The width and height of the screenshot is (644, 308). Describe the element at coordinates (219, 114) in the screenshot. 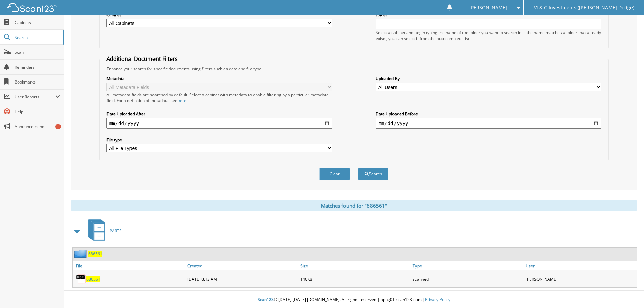

I see `label: Date Uploaded After` at that location.